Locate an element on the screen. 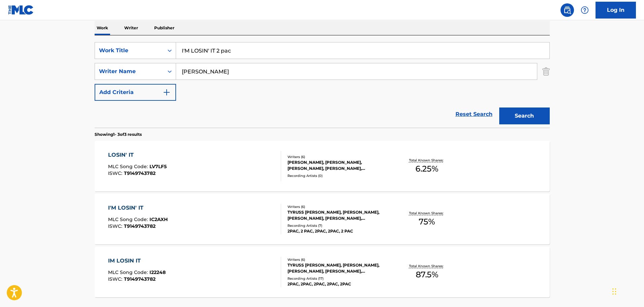 The image size is (644, 307). div: Recording Artists ( 7 ) is located at coordinates (338, 226).